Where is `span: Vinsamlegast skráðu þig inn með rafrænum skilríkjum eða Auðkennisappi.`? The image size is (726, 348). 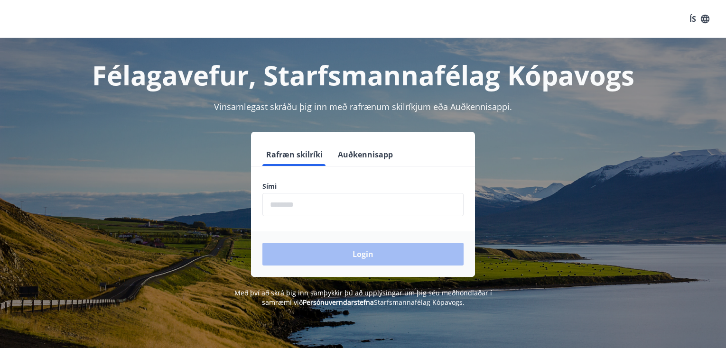
span: Vinsamlegast skráðu þig inn með rafrænum skilríkjum eða Auðkennisappi. is located at coordinates (363, 107).